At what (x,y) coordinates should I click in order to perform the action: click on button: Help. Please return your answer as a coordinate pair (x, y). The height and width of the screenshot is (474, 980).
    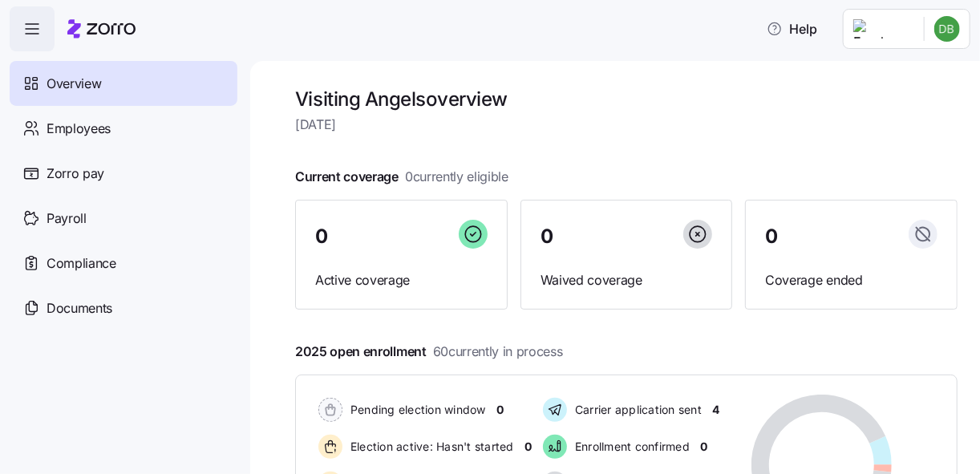
    Looking at the image, I should click on (791, 29).